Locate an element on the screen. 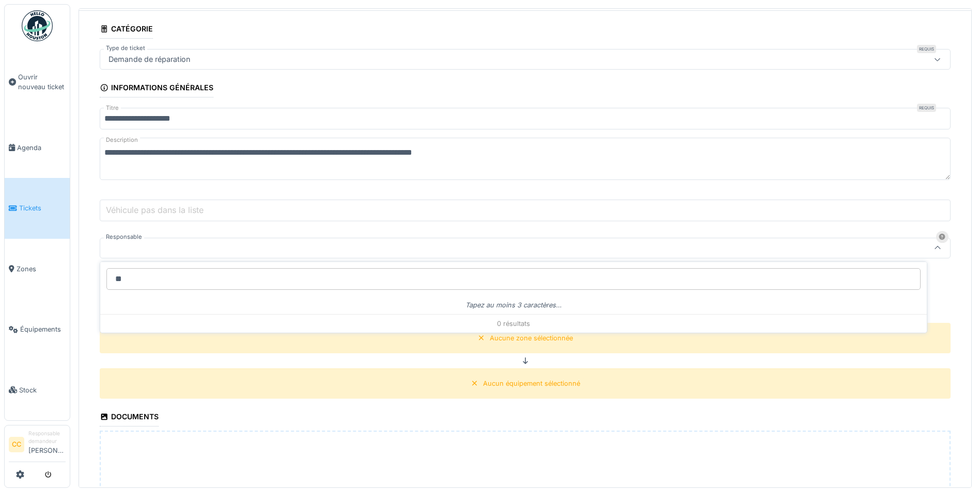 The image size is (980, 492). a: Agenda is located at coordinates (38, 148).